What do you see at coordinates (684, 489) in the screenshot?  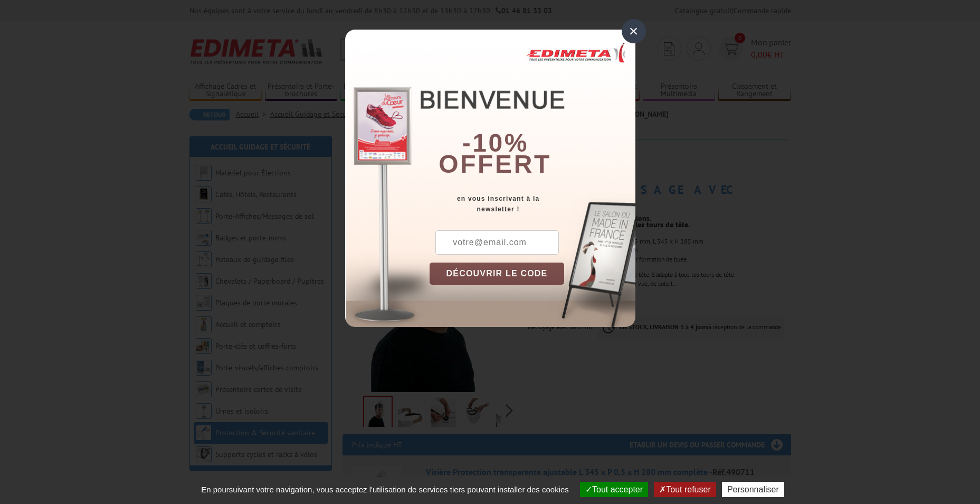 I see `button: Tout refuser` at bounding box center [684, 489].